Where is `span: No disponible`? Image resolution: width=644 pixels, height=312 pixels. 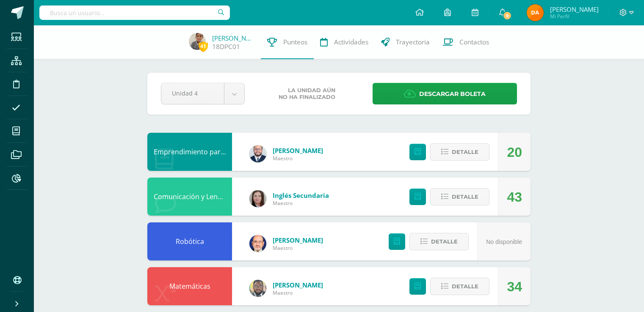
span: No disponible is located at coordinates (504, 242).